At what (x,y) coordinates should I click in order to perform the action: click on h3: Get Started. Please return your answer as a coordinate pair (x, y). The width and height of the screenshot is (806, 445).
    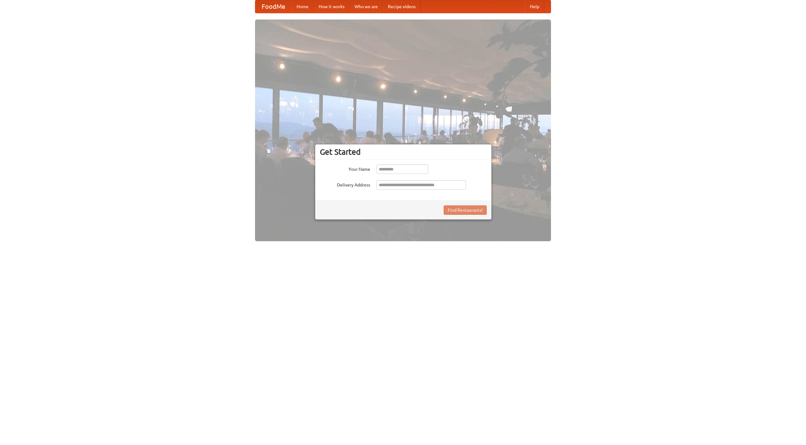
    Looking at the image, I should click on (403, 152).